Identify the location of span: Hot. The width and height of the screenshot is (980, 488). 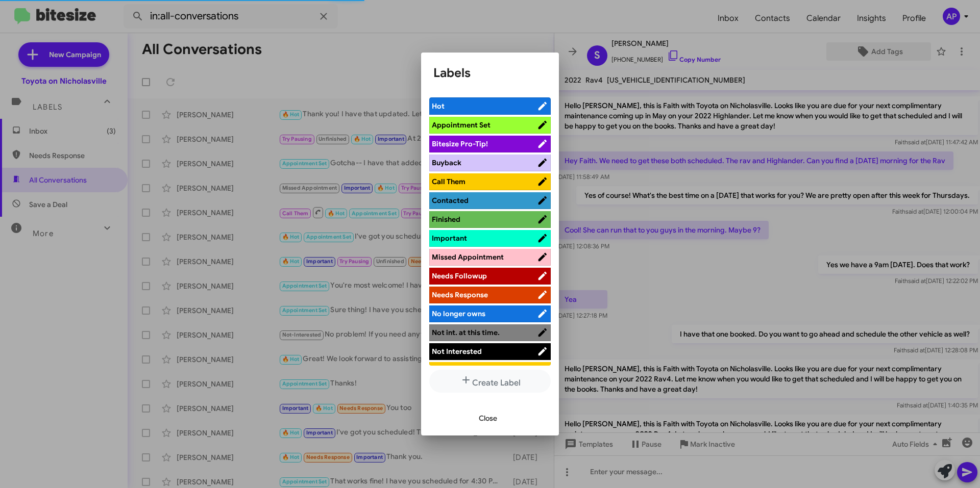
(438, 106).